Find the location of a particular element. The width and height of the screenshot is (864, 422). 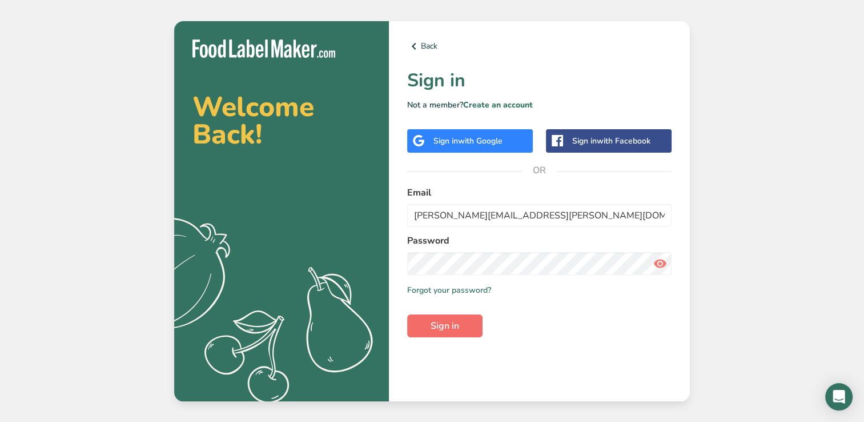

a: Back is located at coordinates (539, 46).